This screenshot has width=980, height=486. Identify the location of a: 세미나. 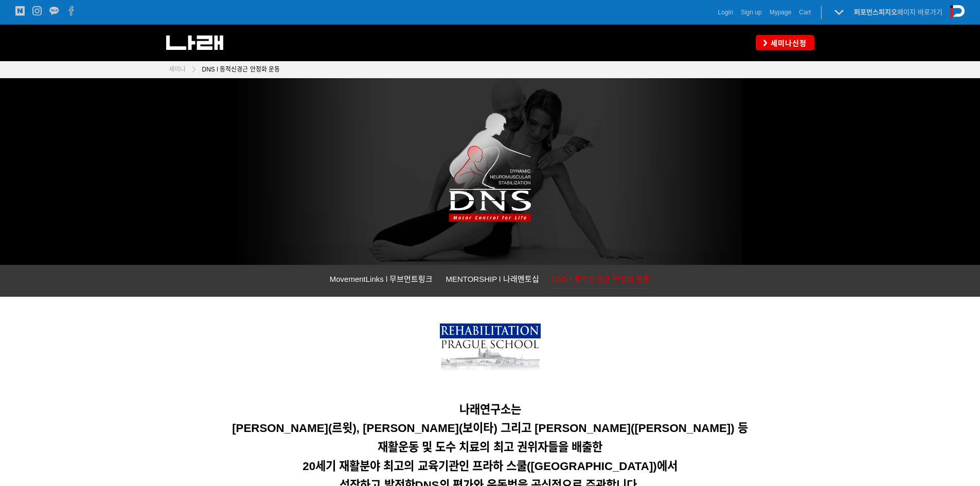
(177, 70).